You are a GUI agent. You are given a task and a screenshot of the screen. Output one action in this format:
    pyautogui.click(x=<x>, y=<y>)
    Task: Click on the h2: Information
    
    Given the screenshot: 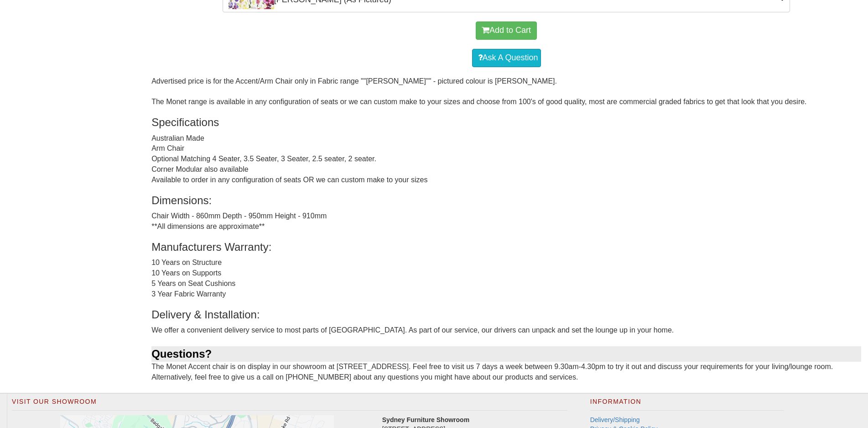 What is the action you would take?
    pyautogui.click(x=688, y=404)
    